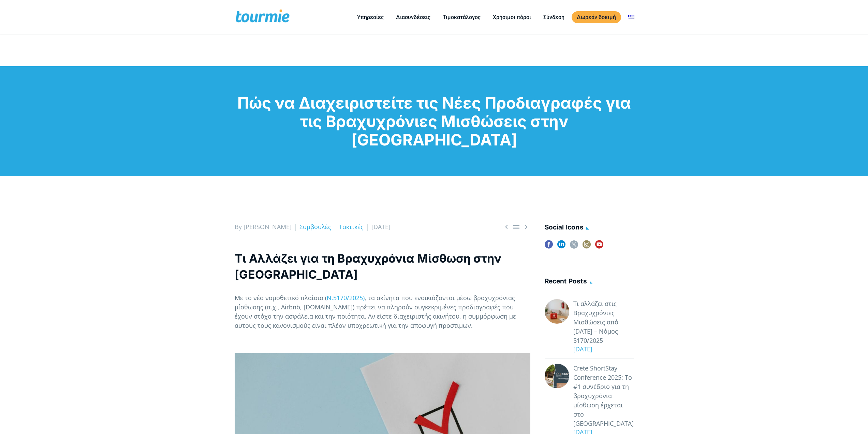 The image size is (868, 434). Describe the element at coordinates (589, 282) in the screenshot. I see `h4: Recent posts` at that location.